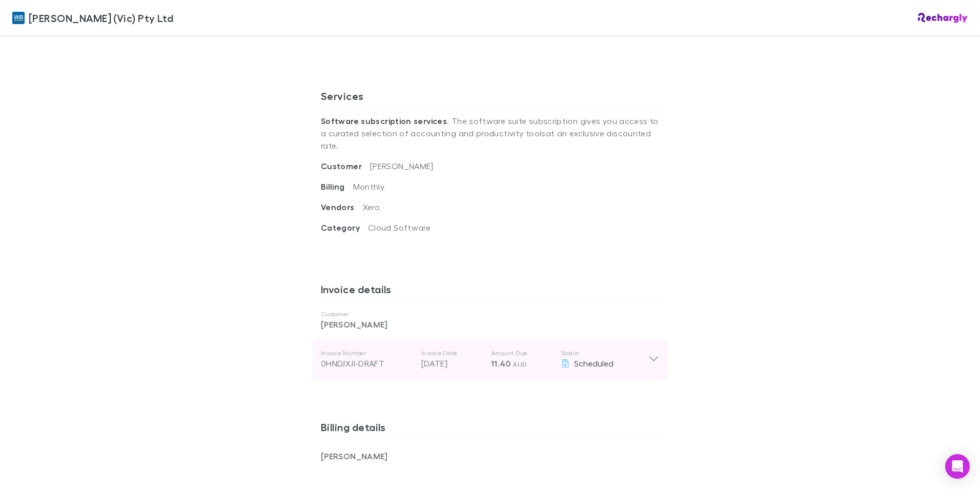 The height and width of the screenshot is (489, 980). What do you see at coordinates (490, 133) in the screenshot?
I see `p: . The software suite subscription gives you access to a curated selection of accounting and produ...` at bounding box center [490, 133].